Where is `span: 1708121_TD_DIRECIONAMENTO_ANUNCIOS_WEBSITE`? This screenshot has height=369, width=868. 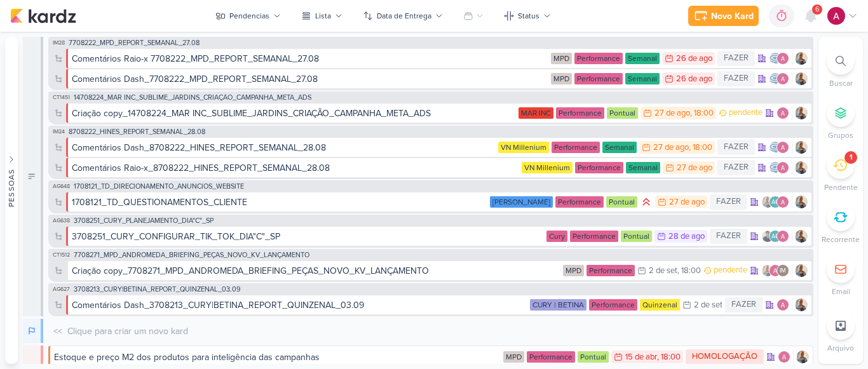
span: 1708121_TD_DIRECIONAMENTO_ANUNCIOS_WEBSITE is located at coordinates (159, 186).